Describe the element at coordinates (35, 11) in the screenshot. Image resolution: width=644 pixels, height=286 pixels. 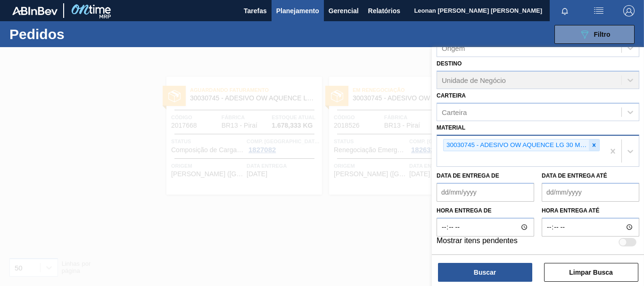
I see `img: TNhmsLtSVTkK8tSr43FrP2fwEKptu5GPRR3wAAAABJRU5ErkJggg==` at that location.